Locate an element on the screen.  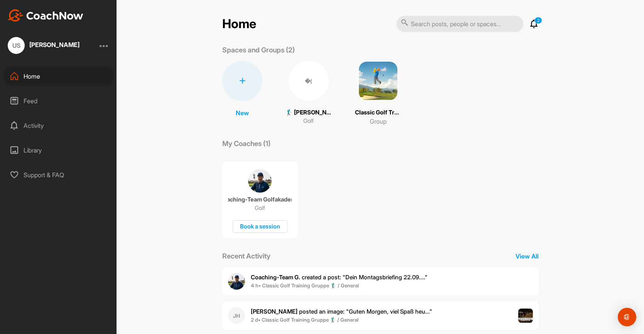
img: post image is located at coordinates (525, 316).